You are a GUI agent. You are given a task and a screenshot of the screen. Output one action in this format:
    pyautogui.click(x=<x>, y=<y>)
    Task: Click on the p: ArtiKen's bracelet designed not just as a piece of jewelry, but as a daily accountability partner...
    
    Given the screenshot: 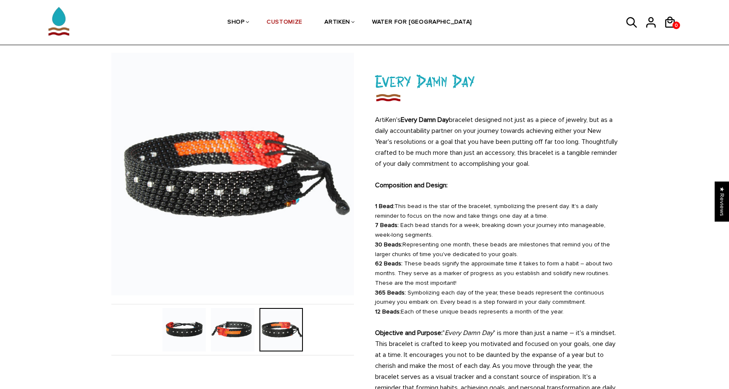 What is the action you would take?
    pyautogui.click(x=496, y=142)
    